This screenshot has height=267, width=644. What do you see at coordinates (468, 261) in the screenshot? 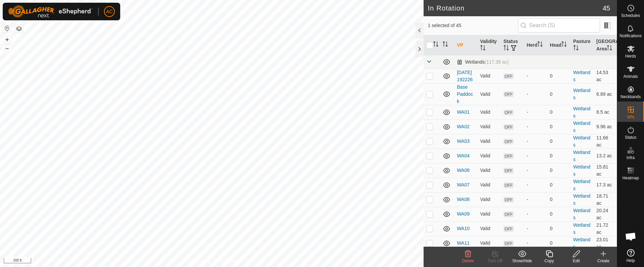
I see `span: Delete` at bounding box center [468, 261].